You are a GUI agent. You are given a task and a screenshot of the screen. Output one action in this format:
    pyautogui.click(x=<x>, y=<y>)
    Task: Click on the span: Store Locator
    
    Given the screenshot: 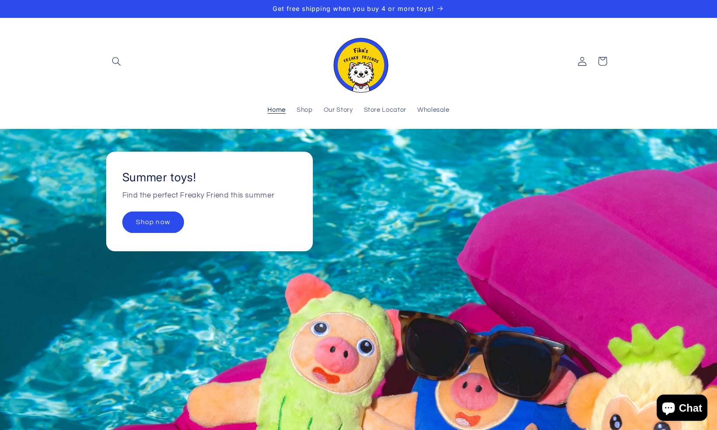 What is the action you would take?
    pyautogui.click(x=385, y=110)
    